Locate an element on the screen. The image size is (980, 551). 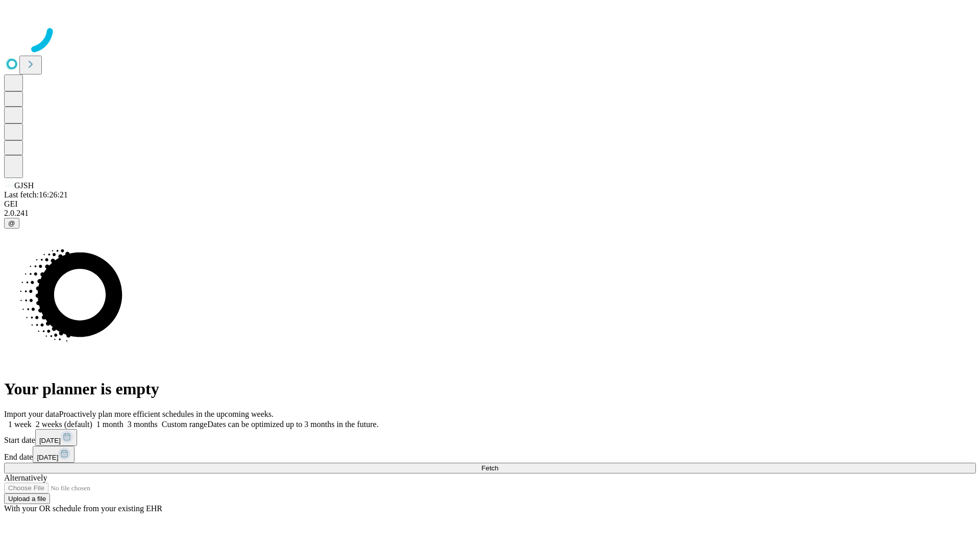
span: Fetch is located at coordinates (489, 467).